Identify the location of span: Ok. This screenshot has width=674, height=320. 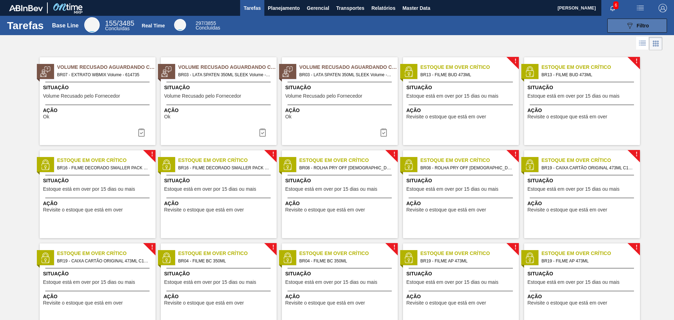
(46, 117).